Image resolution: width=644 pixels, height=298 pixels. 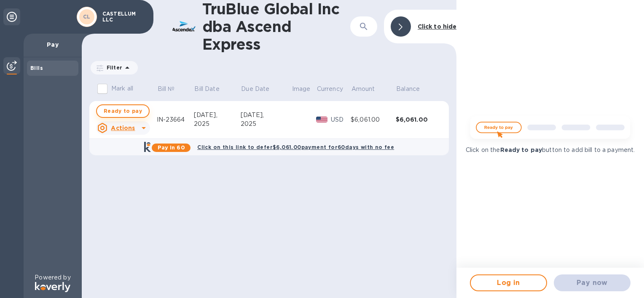 What do you see at coordinates (301, 89) in the screenshot?
I see `p: Image` at bounding box center [301, 89].